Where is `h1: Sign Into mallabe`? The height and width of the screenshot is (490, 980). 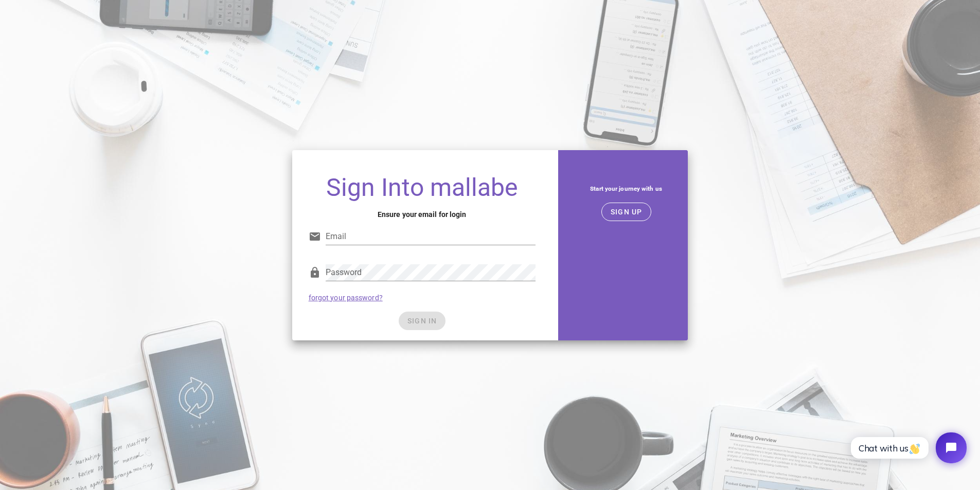 h1: Sign Into mallabe is located at coordinates (422, 187).